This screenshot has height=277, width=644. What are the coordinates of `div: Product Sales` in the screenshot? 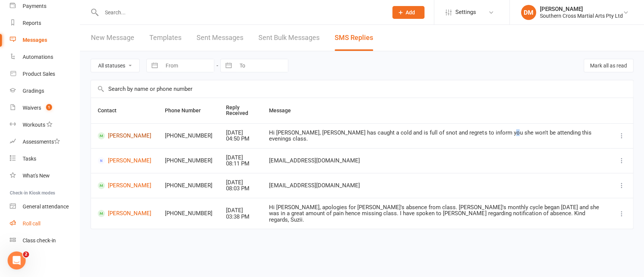 It's located at (39, 74).